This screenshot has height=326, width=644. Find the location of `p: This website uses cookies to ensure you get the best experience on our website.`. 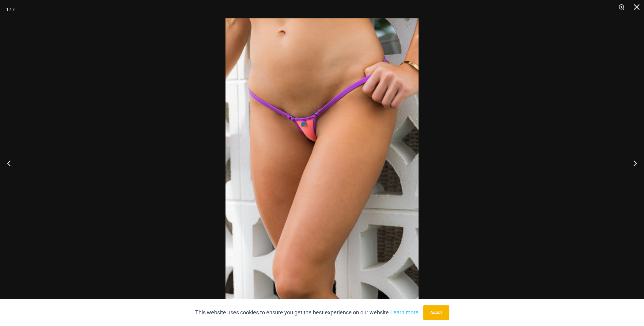

p: This website uses cookies to ensure you get the best experience on our website. is located at coordinates (307, 312).